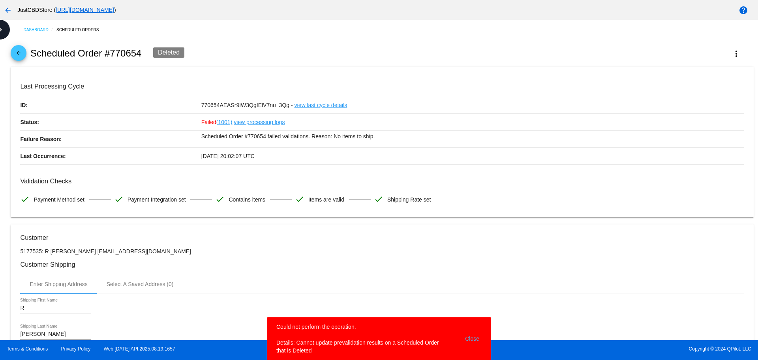  What do you see at coordinates (157, 199) in the screenshot?
I see `span: Payment Integration set` at bounding box center [157, 199].